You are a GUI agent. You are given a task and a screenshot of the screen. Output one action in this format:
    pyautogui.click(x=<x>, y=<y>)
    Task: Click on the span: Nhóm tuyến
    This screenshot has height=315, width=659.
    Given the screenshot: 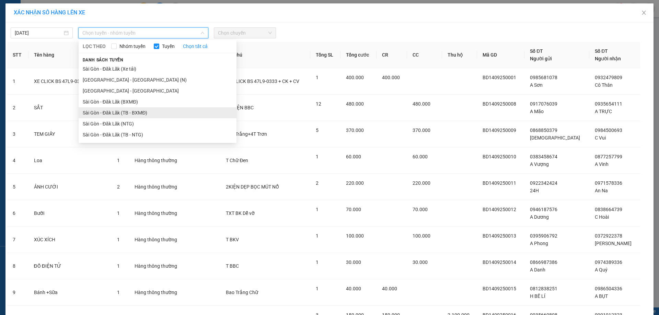 What is the action you would take?
    pyautogui.click(x=132, y=46)
    